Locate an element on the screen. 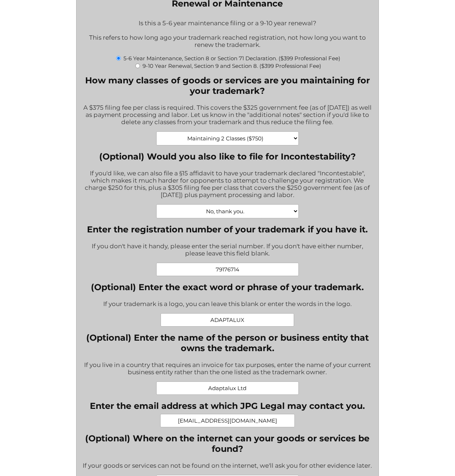 The image size is (455, 476). div: If you live in a country that requires an invoice for tax purposes, enter the name of your curren... is located at coordinates (228, 369).